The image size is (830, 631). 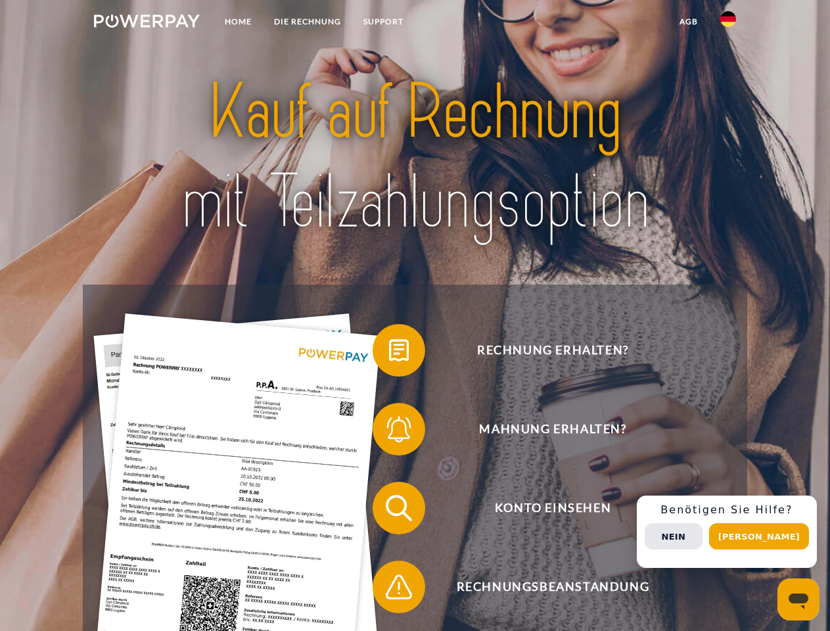 I want to click on img: logo-powerpay-white.svg, so click(x=146, y=21).